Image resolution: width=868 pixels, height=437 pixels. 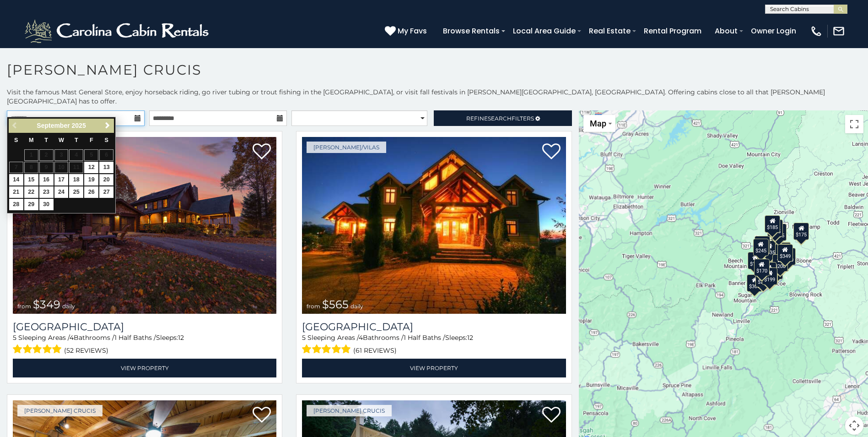 What do you see at coordinates (779, 233) in the screenshot?
I see `div: $155` at bounding box center [779, 233].